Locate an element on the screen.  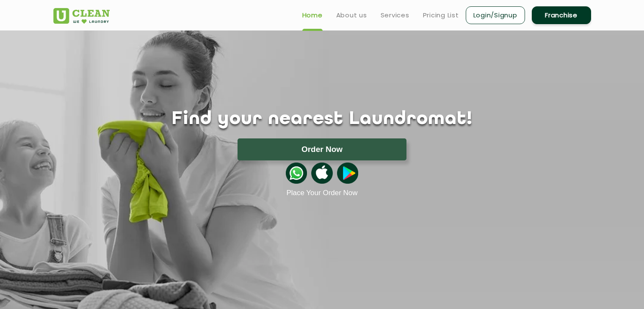
img: whatsappicon.png is located at coordinates (297, 173).